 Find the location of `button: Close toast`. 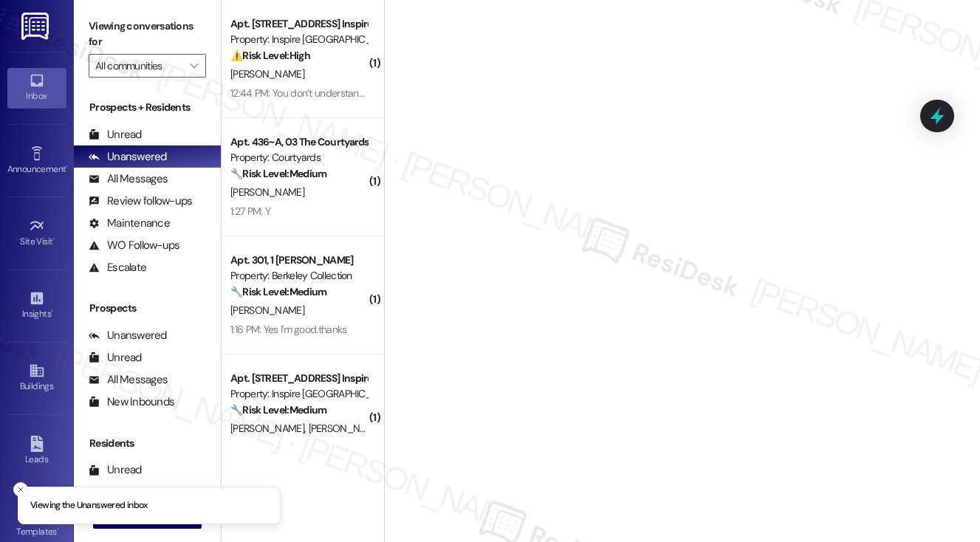

button: Close toast is located at coordinates (21, 490).